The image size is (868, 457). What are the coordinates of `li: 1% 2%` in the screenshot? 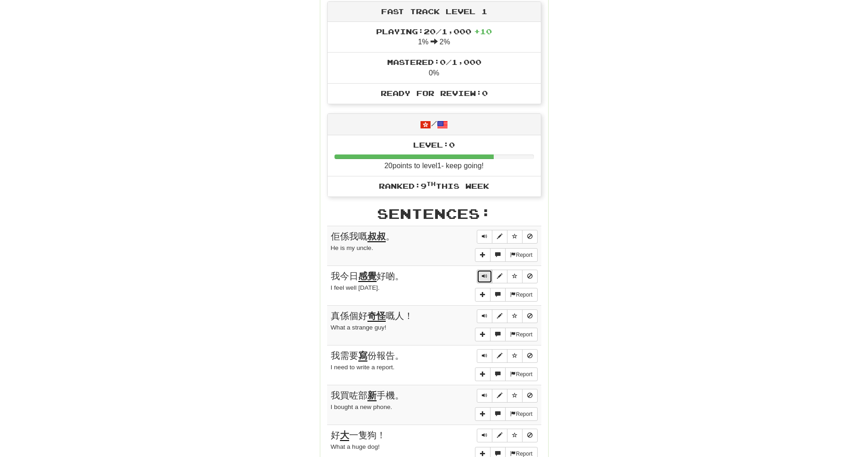 It's located at (434, 38).